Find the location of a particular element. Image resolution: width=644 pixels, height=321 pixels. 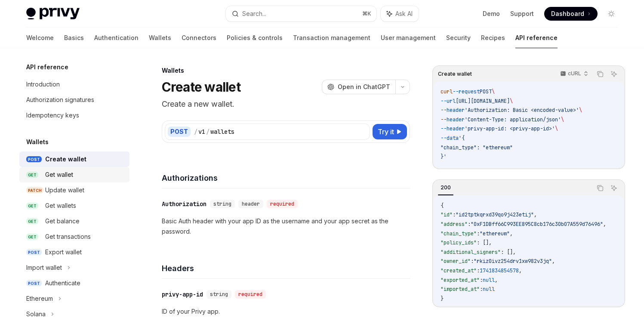

span: --data is located at coordinates (450, 138).